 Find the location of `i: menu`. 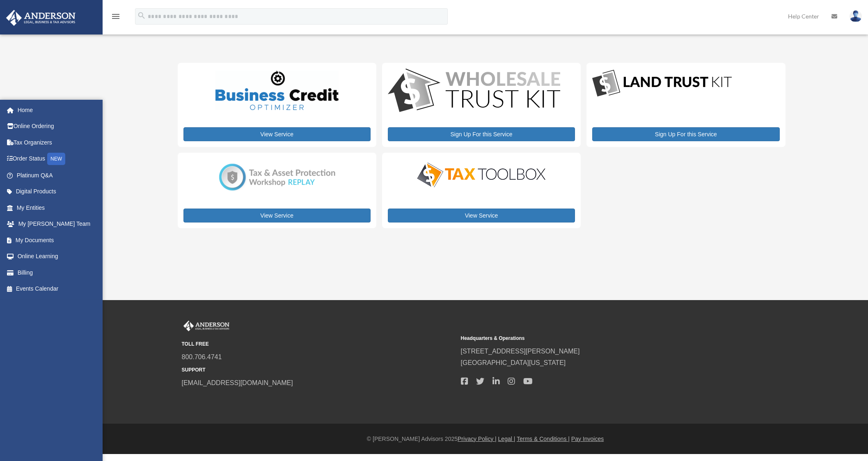

i: menu is located at coordinates (116, 16).